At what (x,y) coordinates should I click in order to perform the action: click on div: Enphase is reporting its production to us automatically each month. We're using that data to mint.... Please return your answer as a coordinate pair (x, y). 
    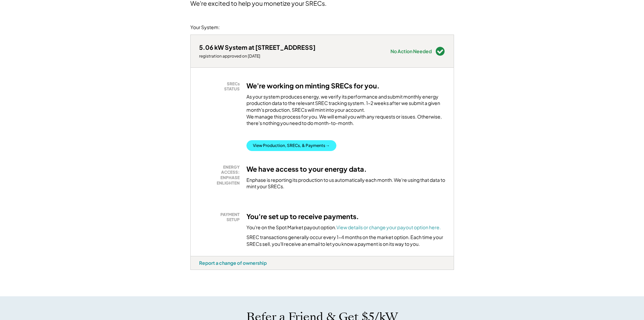
    Looking at the image, I should click on (346, 183).